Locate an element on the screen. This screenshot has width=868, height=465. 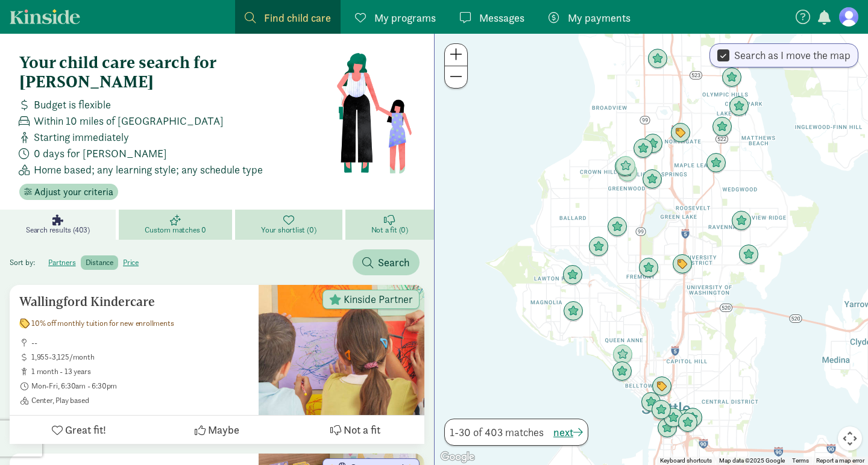
span: Custom matches 0 is located at coordinates (175, 230).